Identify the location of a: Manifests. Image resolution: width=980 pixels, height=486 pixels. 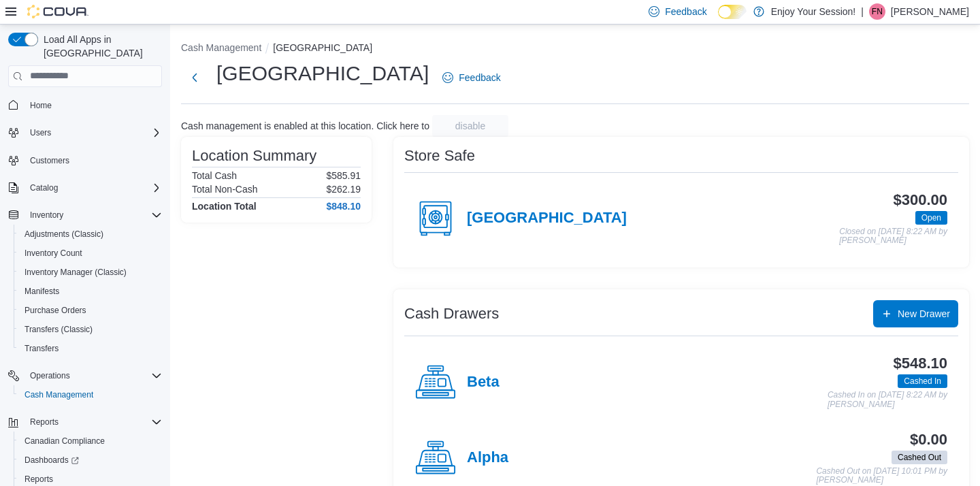
(42, 291).